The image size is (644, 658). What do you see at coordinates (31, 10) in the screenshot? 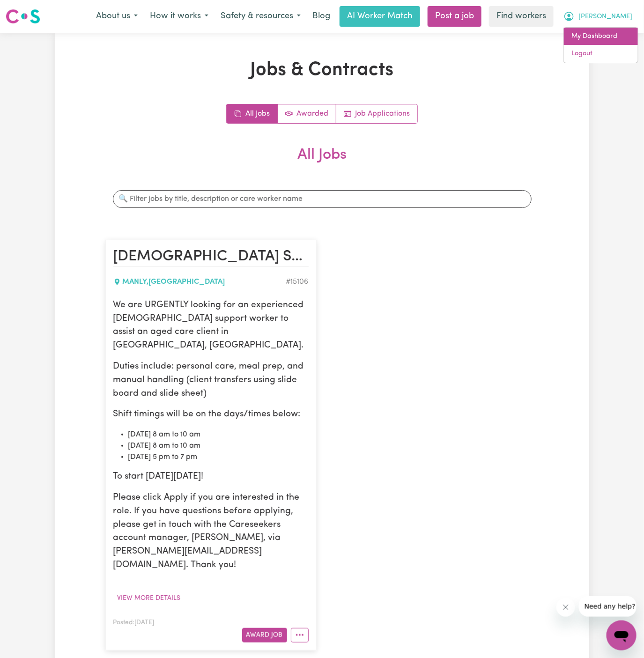
I see `span: Need any help?` at bounding box center [31, 10].